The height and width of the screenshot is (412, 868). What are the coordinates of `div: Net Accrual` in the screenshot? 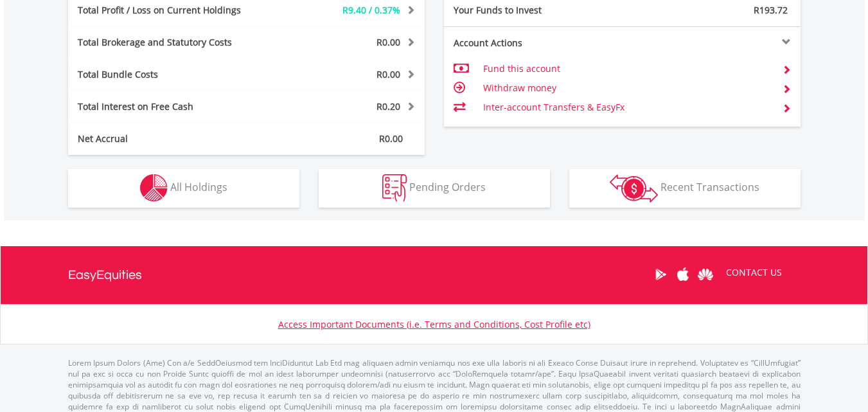 It's located at (172, 138).